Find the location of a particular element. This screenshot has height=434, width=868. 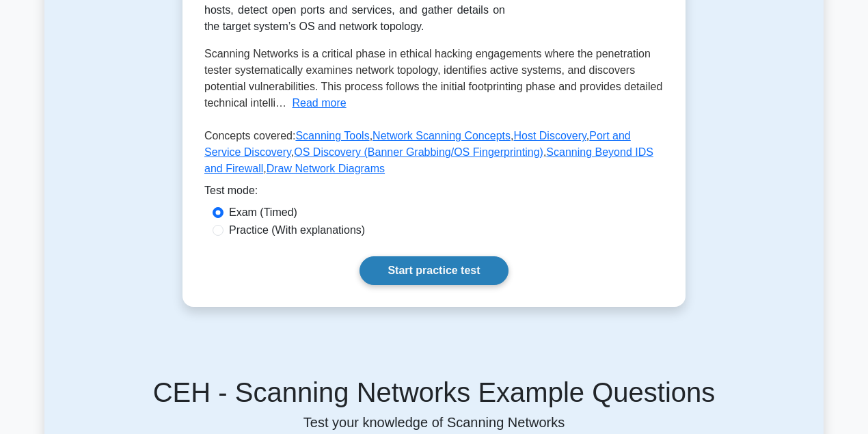

label: Exam (Timed) is located at coordinates (264, 212).